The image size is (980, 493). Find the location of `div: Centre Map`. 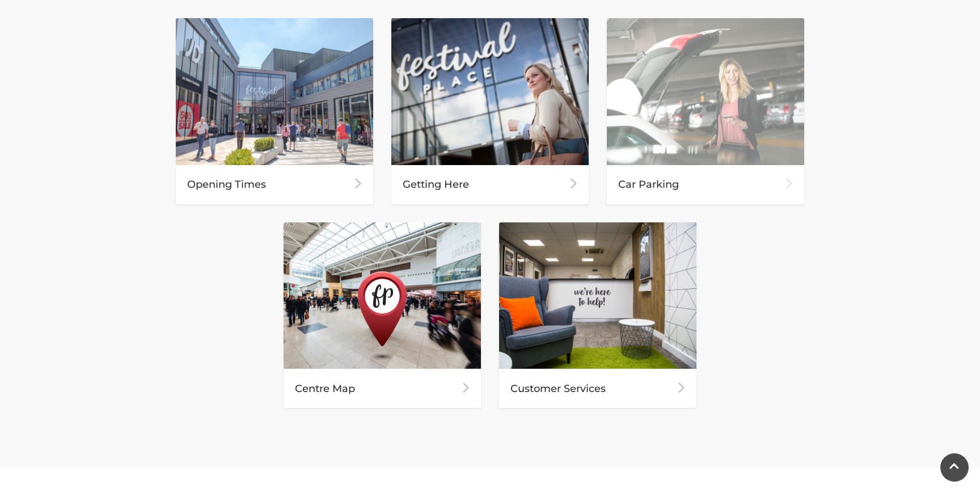

div: Centre Map is located at coordinates (382, 388).